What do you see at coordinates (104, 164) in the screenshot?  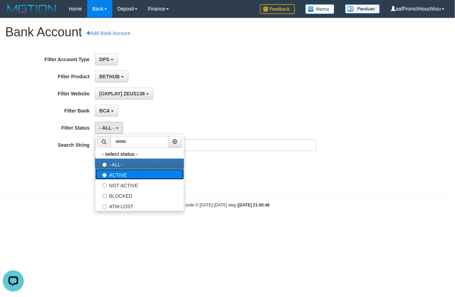 I see `input: - ALL -` at bounding box center [104, 164].